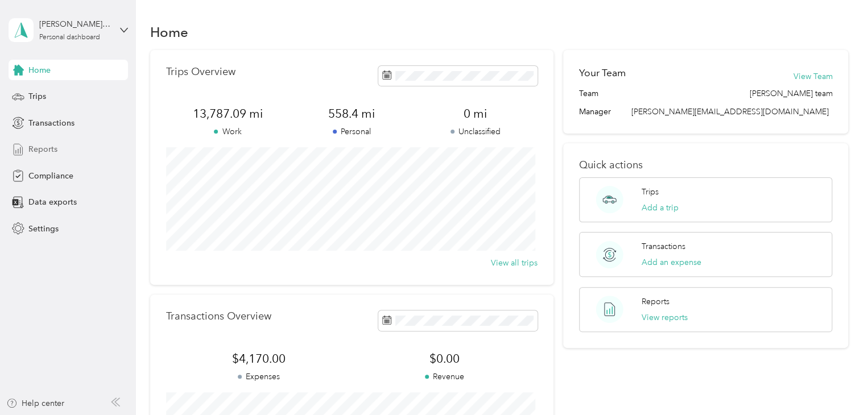 Image resolution: width=868 pixels, height=415 pixels. Describe the element at coordinates (201, 72) in the screenshot. I see `p: Trips Overview` at that location.